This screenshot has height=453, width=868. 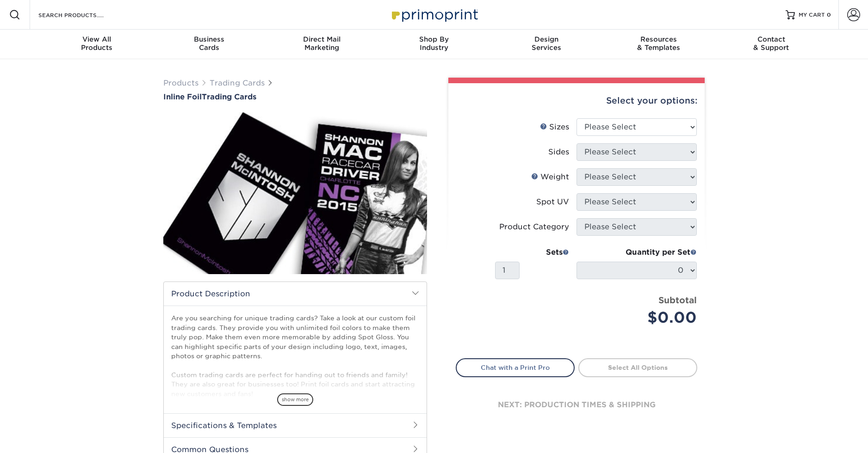 I want to click on div: Select your options:, so click(x=577, y=101).